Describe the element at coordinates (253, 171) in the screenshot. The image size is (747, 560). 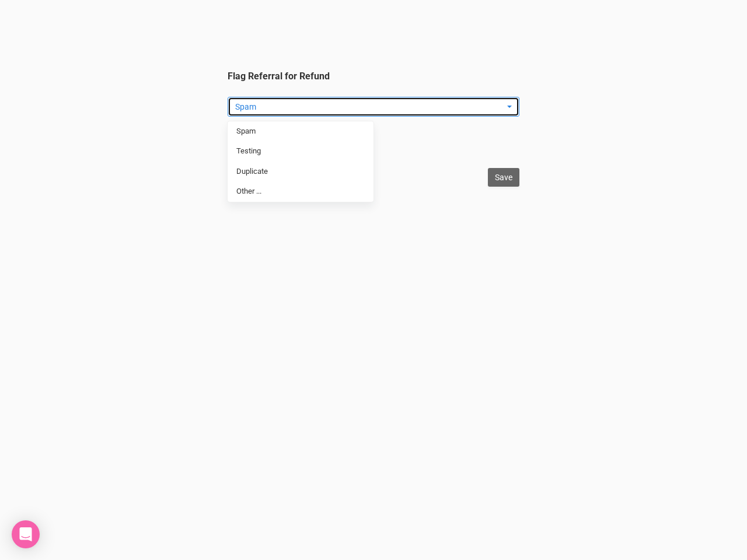
I see `span: Duplicate` at that location.